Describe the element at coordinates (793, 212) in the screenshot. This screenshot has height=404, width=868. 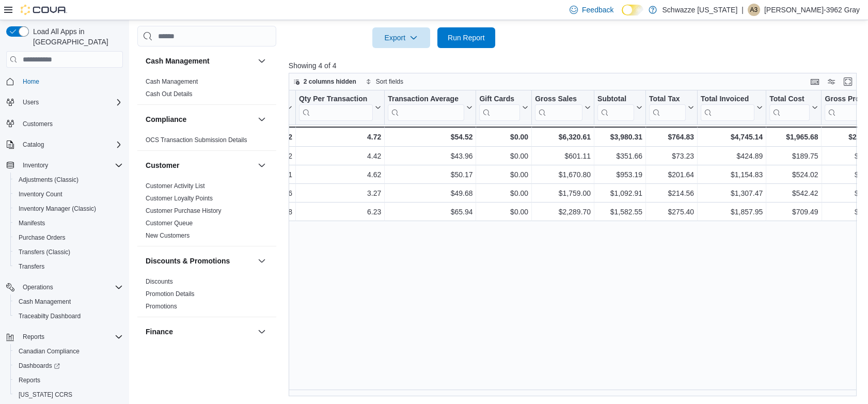
I see `div: $709.49` at that location.